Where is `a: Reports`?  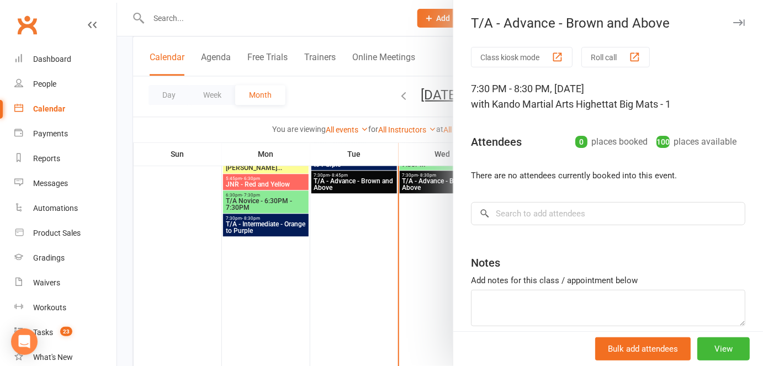 a: Reports is located at coordinates (65, 158).